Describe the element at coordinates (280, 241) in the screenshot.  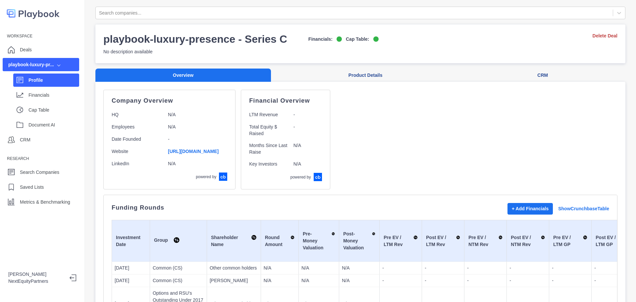
I see `div: Round Amount` at that location.